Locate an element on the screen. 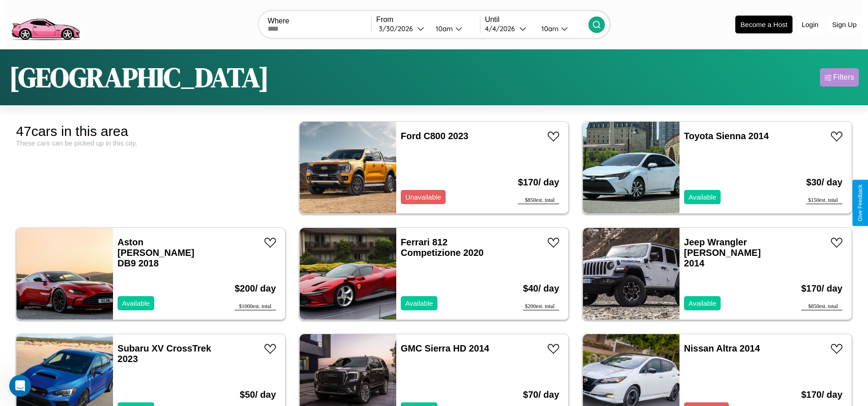  label: Until is located at coordinates (537, 20).